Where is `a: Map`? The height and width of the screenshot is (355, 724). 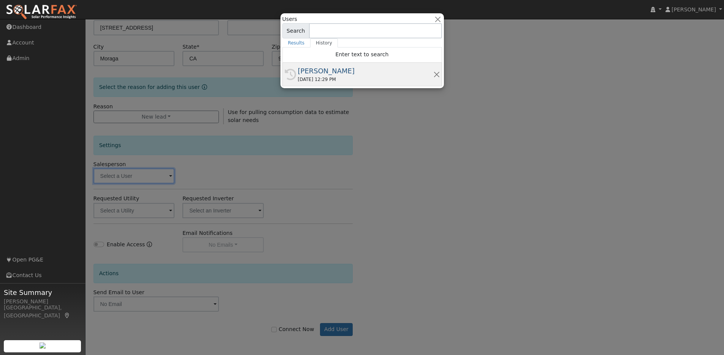 a: Map is located at coordinates (67, 316).